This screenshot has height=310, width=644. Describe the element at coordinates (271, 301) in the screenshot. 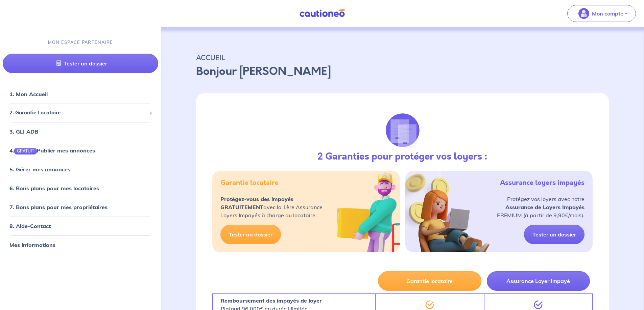

I see `strong: Remboursement des impayés de loyer` at that location.